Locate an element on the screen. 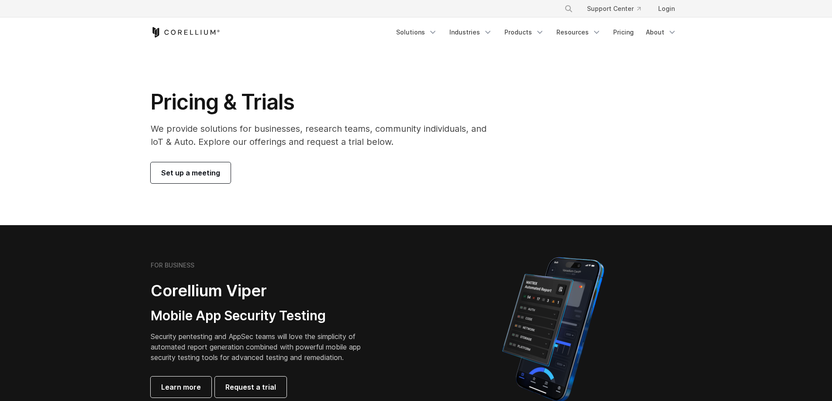 The width and height of the screenshot is (832, 401). h6: FOR BUSINESS is located at coordinates (173, 266).